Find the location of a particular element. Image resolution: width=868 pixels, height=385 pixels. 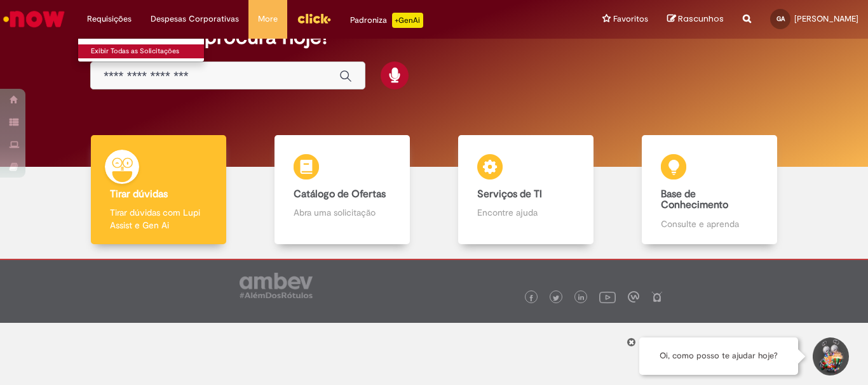

p: Tirar dúvidas com Lupi Assist e Gen Ai is located at coordinates (158, 219).